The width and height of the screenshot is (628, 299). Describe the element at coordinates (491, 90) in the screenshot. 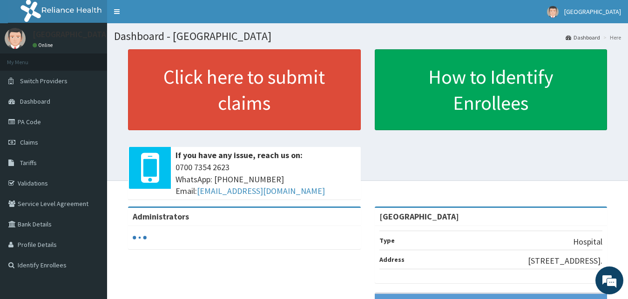

I see `a: How to Identify Enrollees` at that location.